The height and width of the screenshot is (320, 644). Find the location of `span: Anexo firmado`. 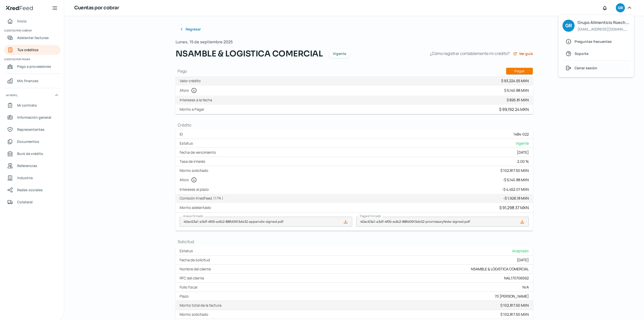

span: Anexo firmado is located at coordinates (193, 216).